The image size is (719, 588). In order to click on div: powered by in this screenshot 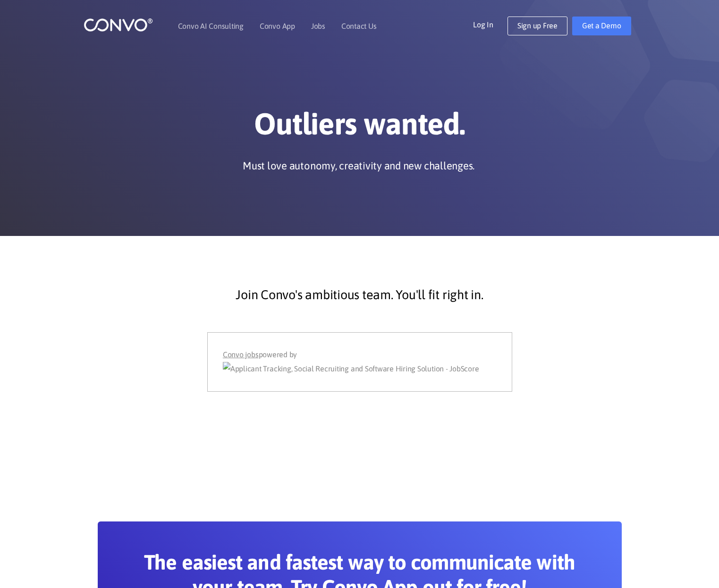, I will do `click(359, 362)`.